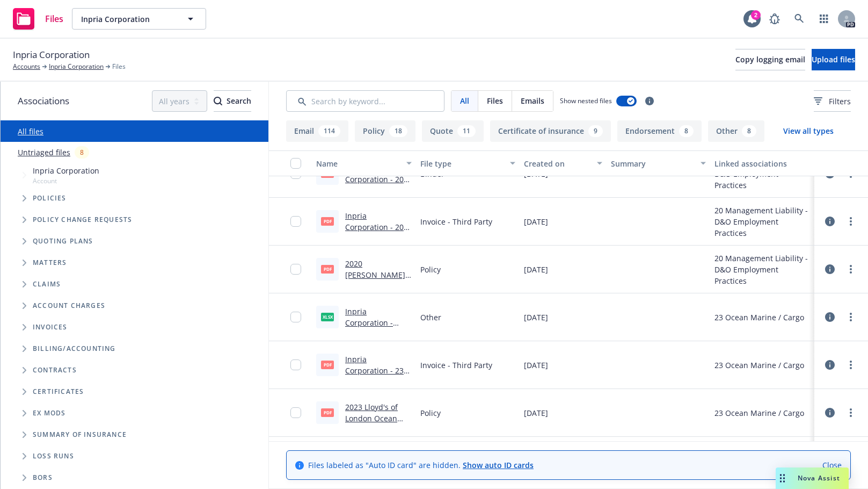 This screenshot has height=489, width=868. What do you see at coordinates (770, 59) in the screenshot?
I see `span: Copy logging email` at bounding box center [770, 59].